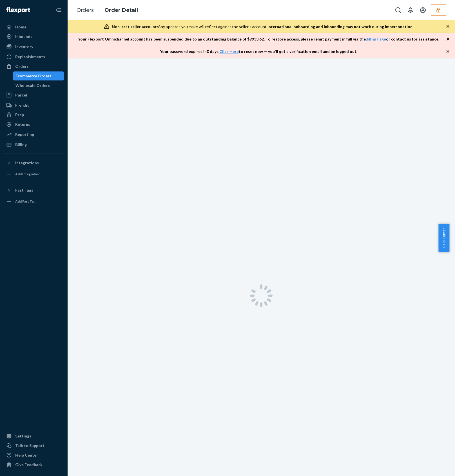 This screenshot has height=476, width=455. I want to click on a: Parcel, so click(34, 95).